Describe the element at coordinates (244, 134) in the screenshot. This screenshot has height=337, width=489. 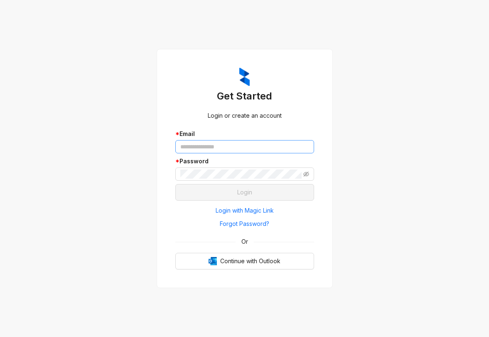
I see `div: Email` at that location.